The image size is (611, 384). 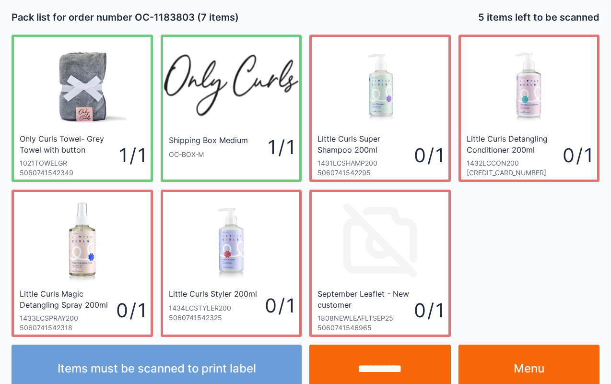 I want to click on div: Little Curls Super Shampoo 200ml, so click(x=365, y=144).